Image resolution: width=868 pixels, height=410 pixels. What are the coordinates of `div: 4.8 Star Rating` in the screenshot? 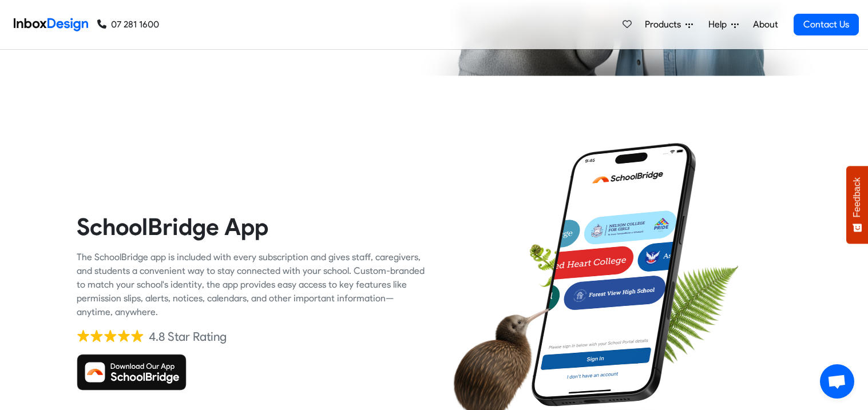 It's located at (188, 337).